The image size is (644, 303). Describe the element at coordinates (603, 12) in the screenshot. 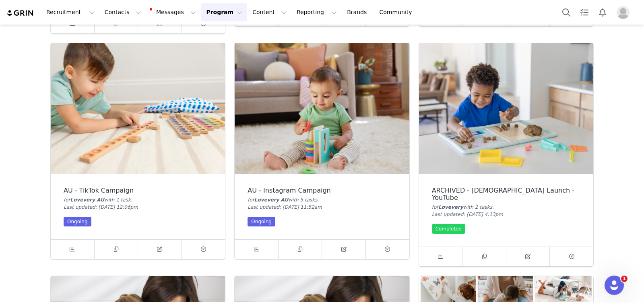

I see `button: Notifications` at that location.